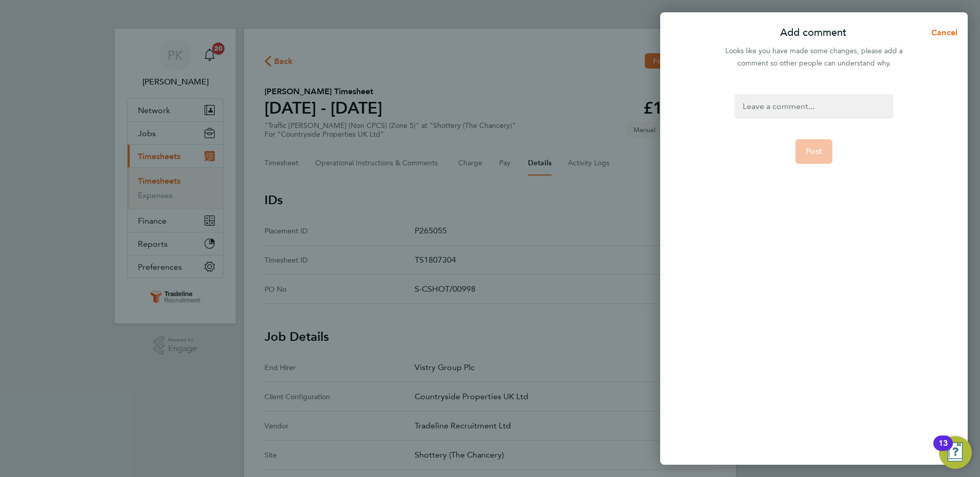  I want to click on div: Looks like you have made some changes, please add a comment so other people can understand why., so click(814, 57).